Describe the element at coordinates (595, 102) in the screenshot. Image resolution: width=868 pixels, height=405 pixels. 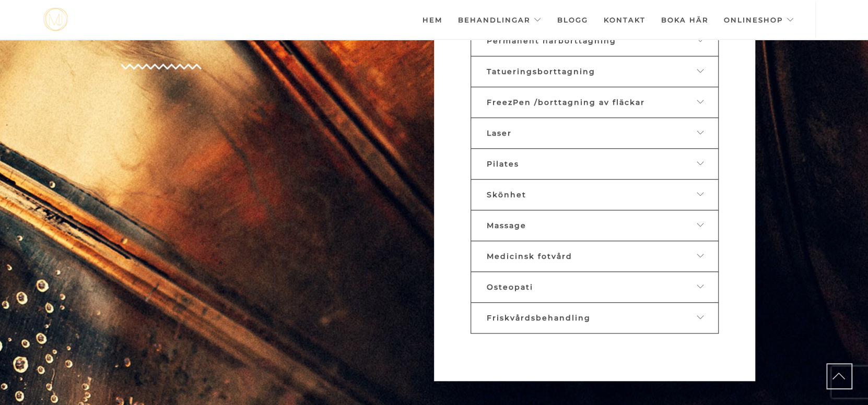
I see `a: FreezPen /borttagning av fläckar` at that location.